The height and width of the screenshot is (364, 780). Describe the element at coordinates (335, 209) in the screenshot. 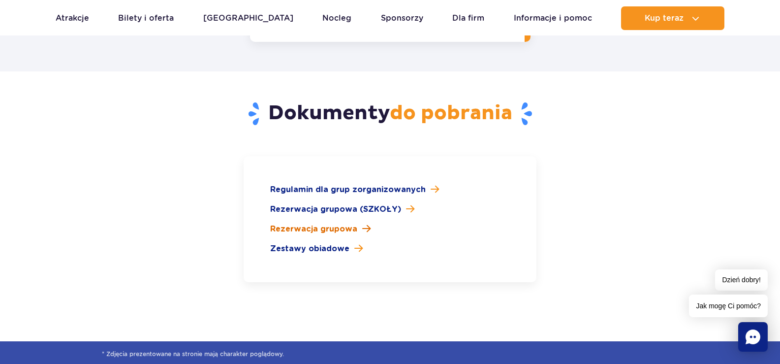

I see `span: Rezerwacja grupowa (SZKOŁY)` at that location.